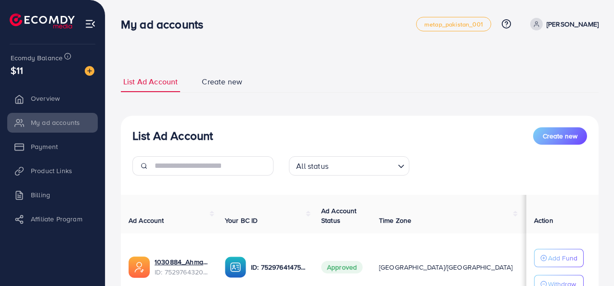 The width and height of the screenshot is (614, 286). I want to click on a: logo, so click(42, 21).